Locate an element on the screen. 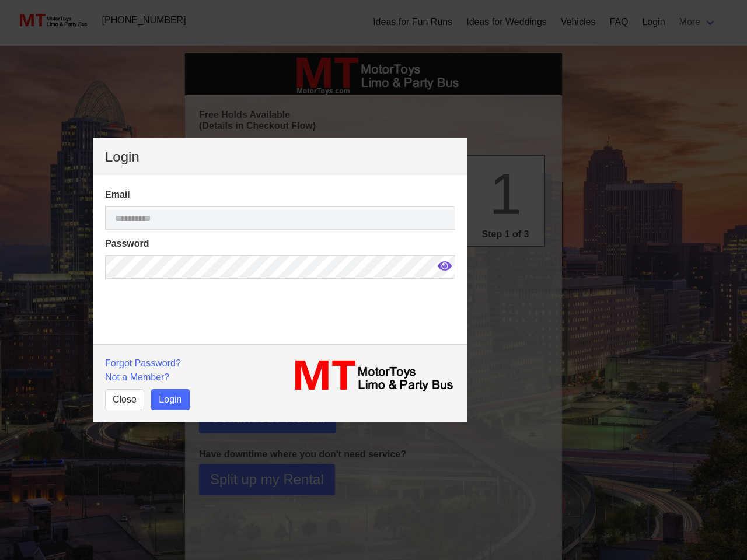 This screenshot has height=560, width=747. a: Forgot Password? is located at coordinates (143, 363).